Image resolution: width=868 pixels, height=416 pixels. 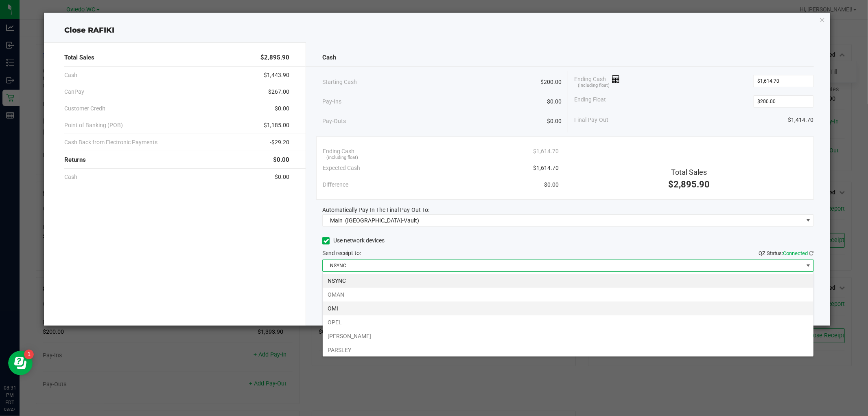 I want to click on span: -$29.20, so click(x=280, y=142).